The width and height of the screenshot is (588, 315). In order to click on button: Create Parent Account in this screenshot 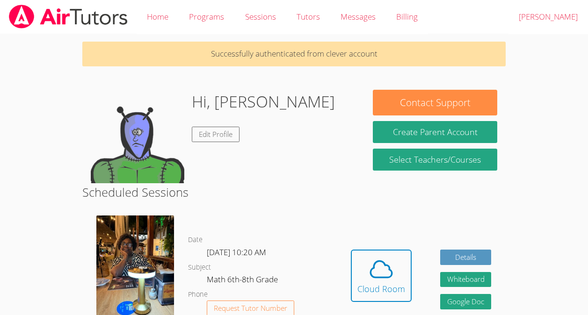, I will do `click(435, 132)`.